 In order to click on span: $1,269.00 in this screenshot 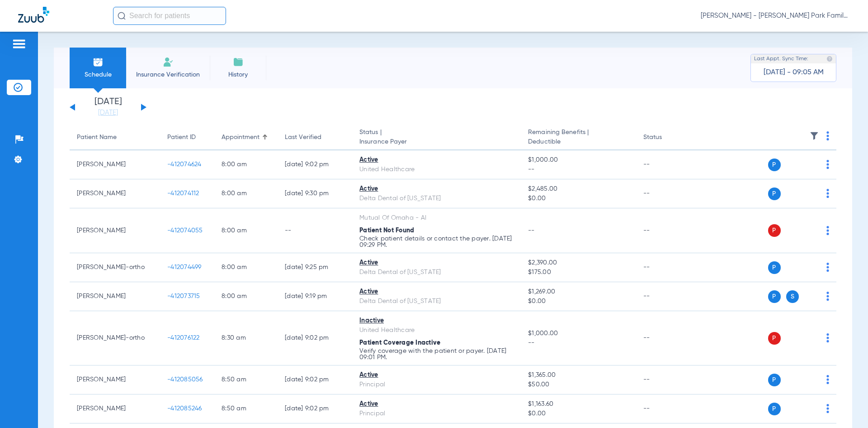, I will do `click(578, 291)`.